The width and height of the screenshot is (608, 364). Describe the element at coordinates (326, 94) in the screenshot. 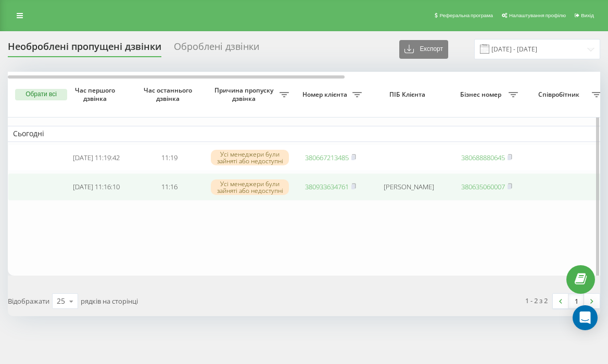

I see `span: Номер клієнта` at that location.